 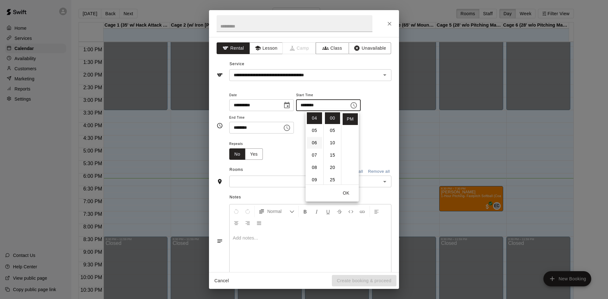 I want to click on span: Camps can only be created in the Services page, so click(x=299, y=48).